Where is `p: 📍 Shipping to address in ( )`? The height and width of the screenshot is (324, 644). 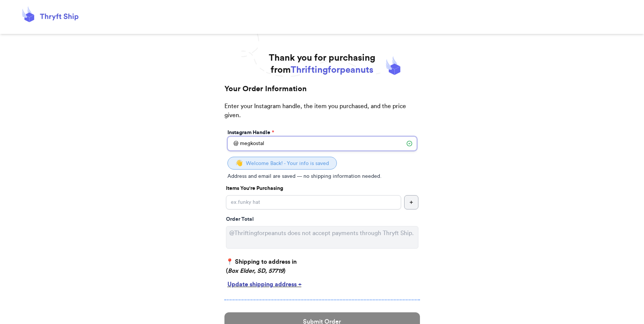
p: 📍 Shipping to address in ( ) is located at coordinates (322, 266).